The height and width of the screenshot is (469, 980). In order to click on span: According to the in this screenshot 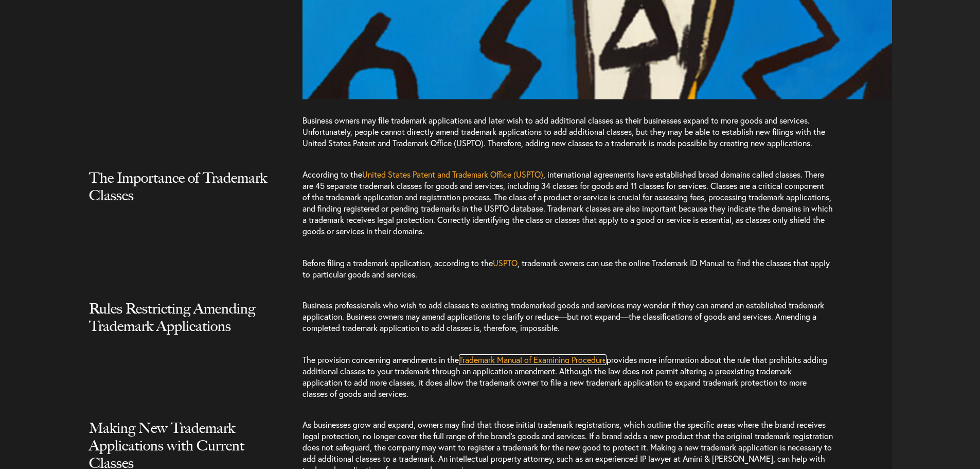, I will do `click(332, 174)`.